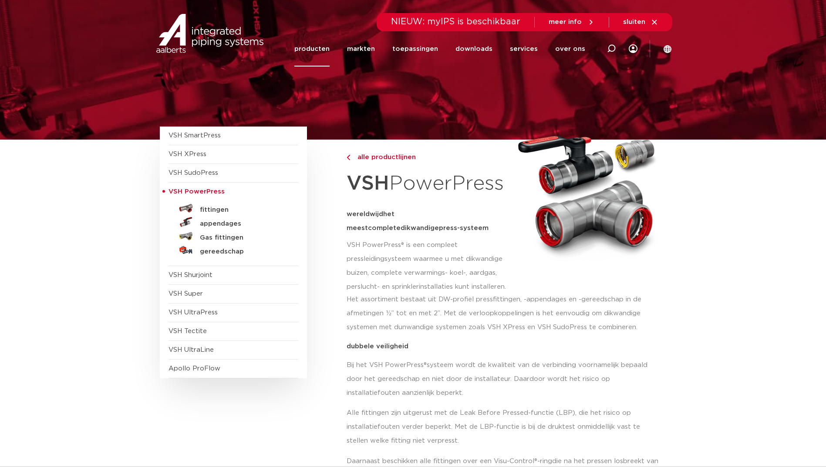  Describe the element at coordinates (243, 210) in the screenshot. I see `h5: fittingen` at that location.